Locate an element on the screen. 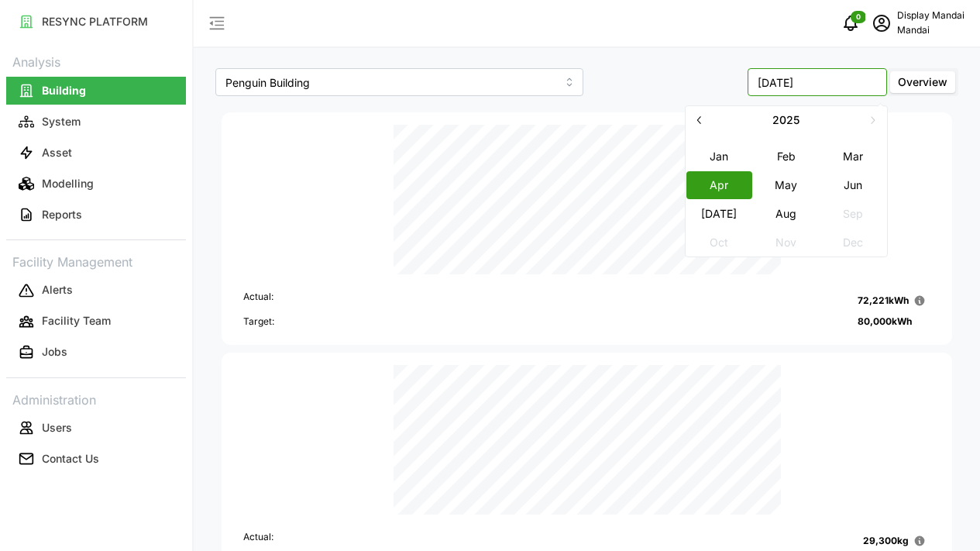 The width and height of the screenshot is (980, 551). a: Users is located at coordinates (96, 428).